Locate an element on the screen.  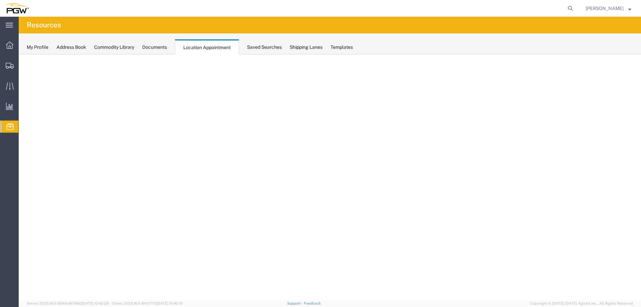
a: Feedback is located at coordinates (312, 303).